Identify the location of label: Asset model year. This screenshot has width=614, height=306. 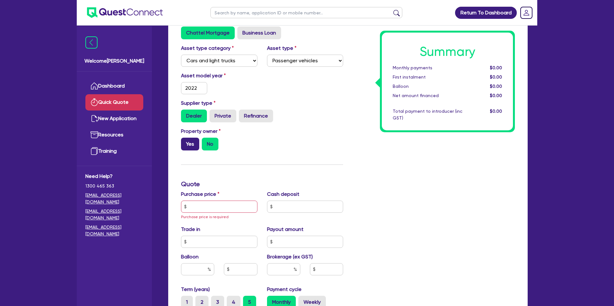
(219, 76).